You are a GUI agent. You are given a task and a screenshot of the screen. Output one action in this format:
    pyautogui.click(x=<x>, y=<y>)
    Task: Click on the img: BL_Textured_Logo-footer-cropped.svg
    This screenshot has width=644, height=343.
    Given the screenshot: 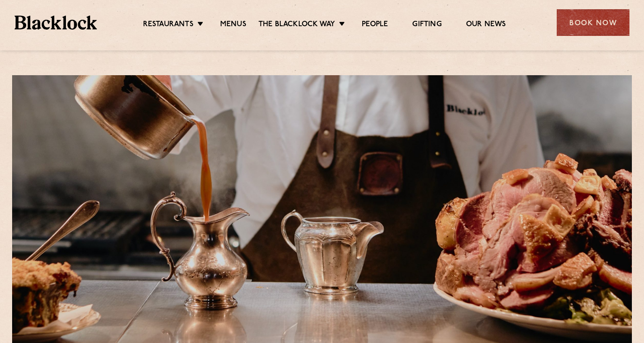 What is the action you would take?
    pyautogui.click(x=56, y=22)
    